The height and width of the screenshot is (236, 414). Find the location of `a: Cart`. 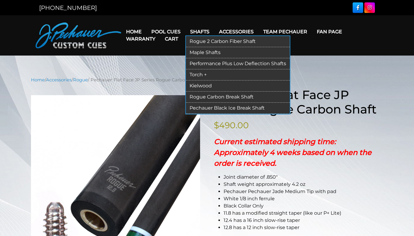

a: Cart is located at coordinates (171, 39).